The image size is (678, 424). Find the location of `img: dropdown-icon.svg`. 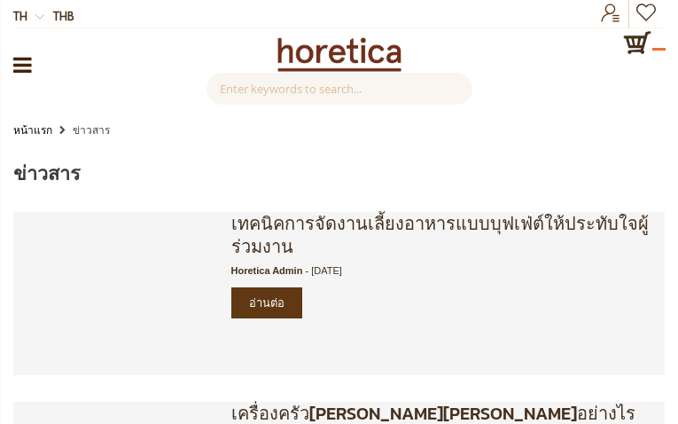

img: dropdown-icon.svg is located at coordinates (40, 17).